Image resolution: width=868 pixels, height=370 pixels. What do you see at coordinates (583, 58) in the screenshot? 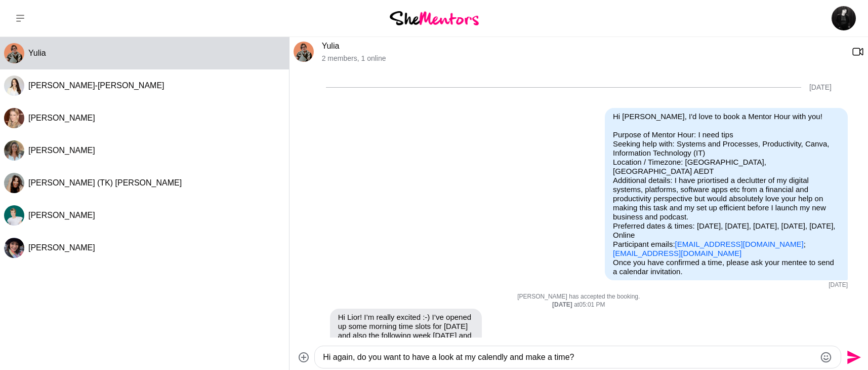
I see `p: 2 members , 1 online` at bounding box center [583, 58].